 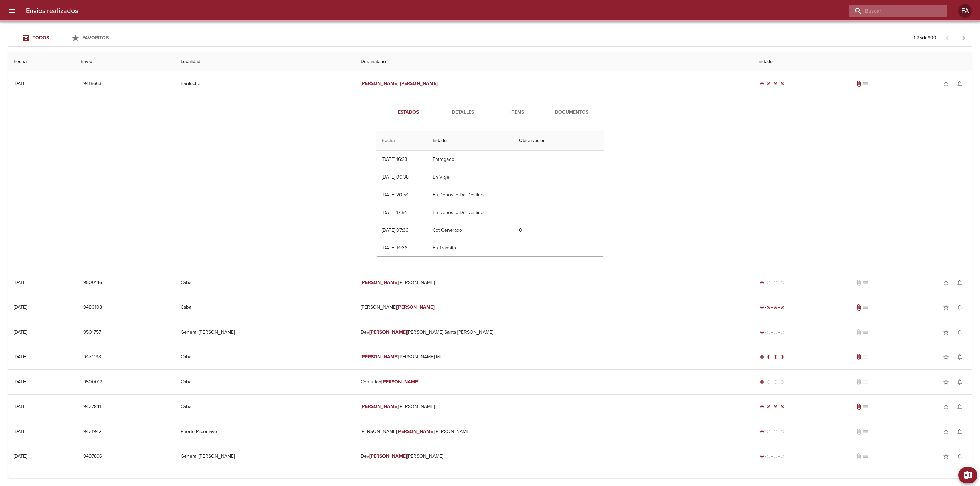 What do you see at coordinates (93, 457) in the screenshot?
I see `span: 9497896` at bounding box center [93, 457].